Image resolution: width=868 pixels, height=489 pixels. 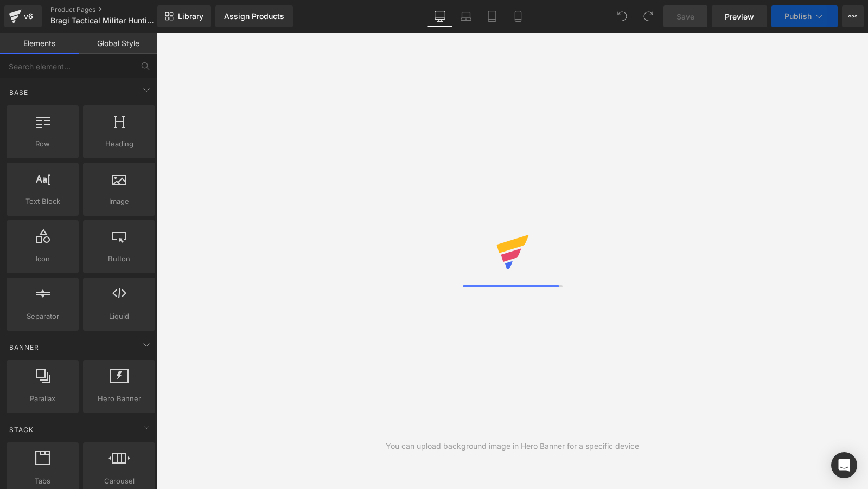 I want to click on span: Separator, so click(x=43, y=316).